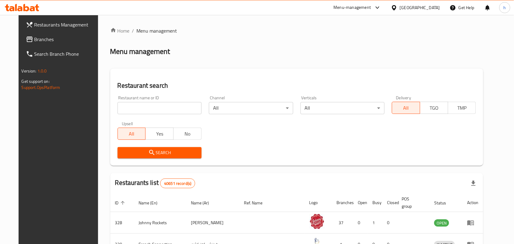  Describe the element at coordinates (63, 54) in the screenshot. I see `a: Search Branch Phone` at that location.